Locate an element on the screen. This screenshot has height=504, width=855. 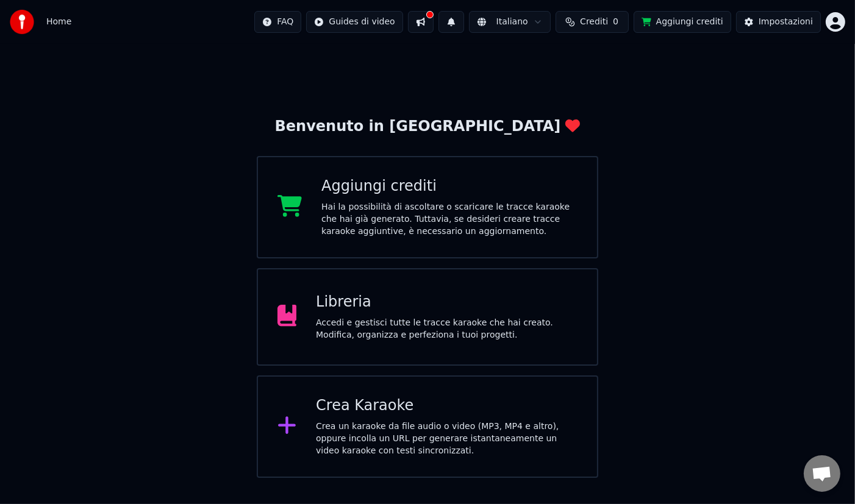
div: Hai la possibilità di ascoltare o scaricare le tracce karaoke che hai già generato. Tuttavia, se ... is located at coordinates (450, 219).